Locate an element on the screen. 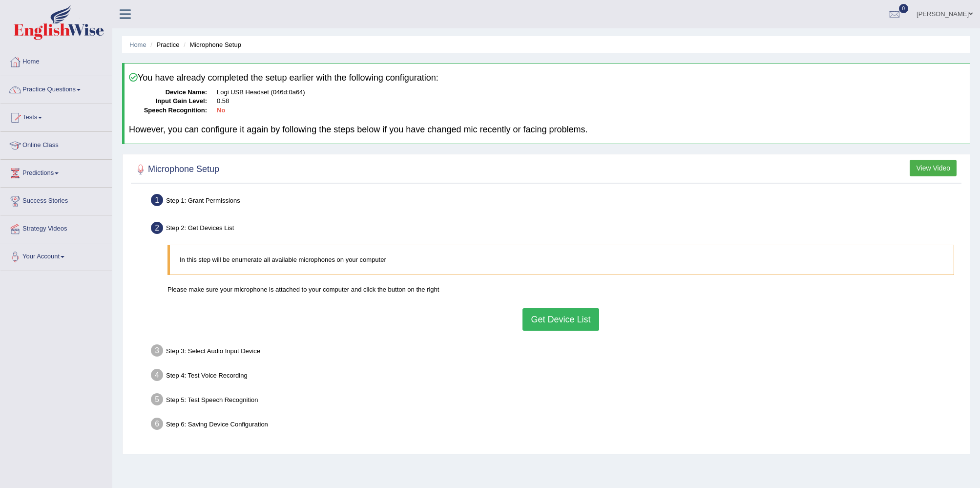 This screenshot has height=488, width=980. dt: Device Name: is located at coordinates (168, 93).